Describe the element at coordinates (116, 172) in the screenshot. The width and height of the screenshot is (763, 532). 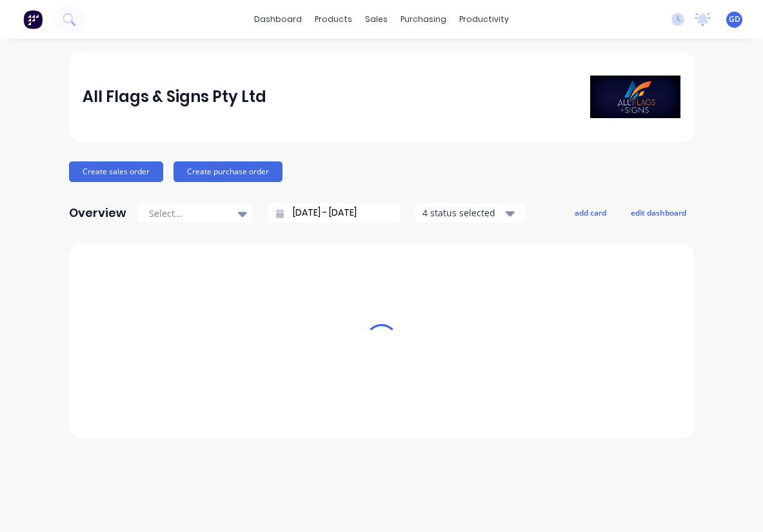
I see `button: Create sales order` at that location.